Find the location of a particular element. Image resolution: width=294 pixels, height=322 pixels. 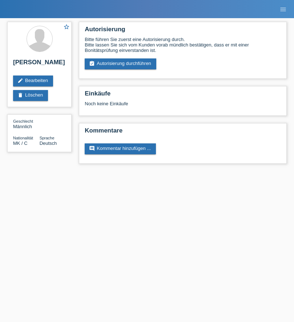

h2: Kommentare is located at coordinates (183, 132).